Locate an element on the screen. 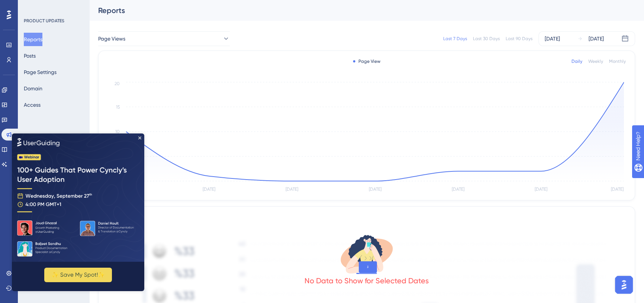 This screenshot has width=644, height=303. div: Last 30 Days is located at coordinates (487, 39).